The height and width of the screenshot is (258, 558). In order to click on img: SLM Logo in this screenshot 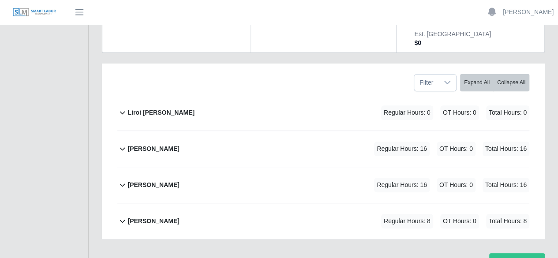, I will do `click(34, 12)`.